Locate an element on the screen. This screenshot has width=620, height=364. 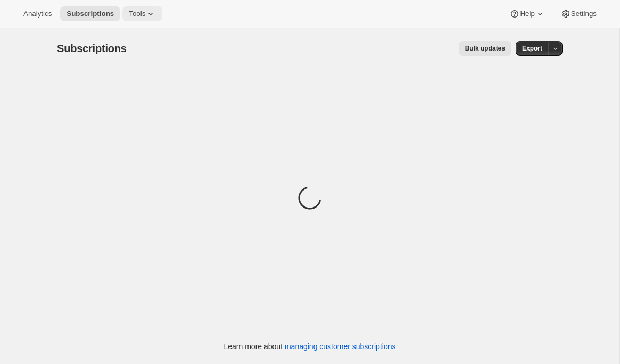
button: Settings is located at coordinates (579, 14).